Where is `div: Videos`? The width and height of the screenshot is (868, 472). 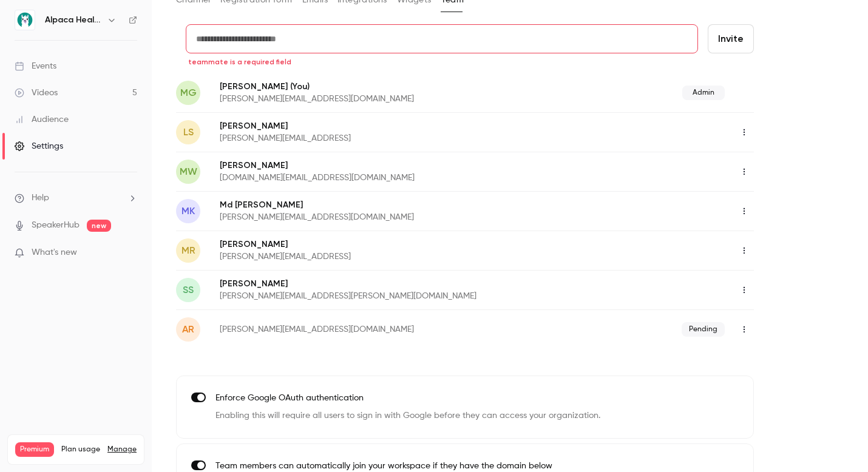
div: Videos is located at coordinates (36, 93).